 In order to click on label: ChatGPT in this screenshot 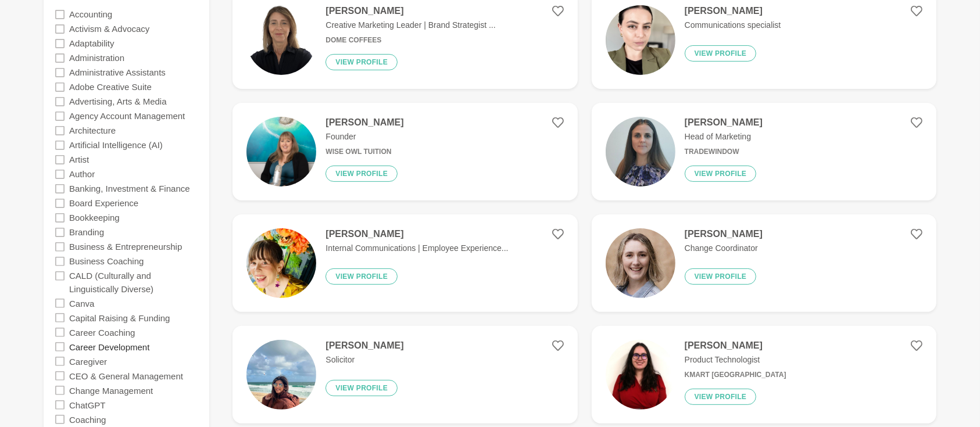, I will do `click(87, 405)`.